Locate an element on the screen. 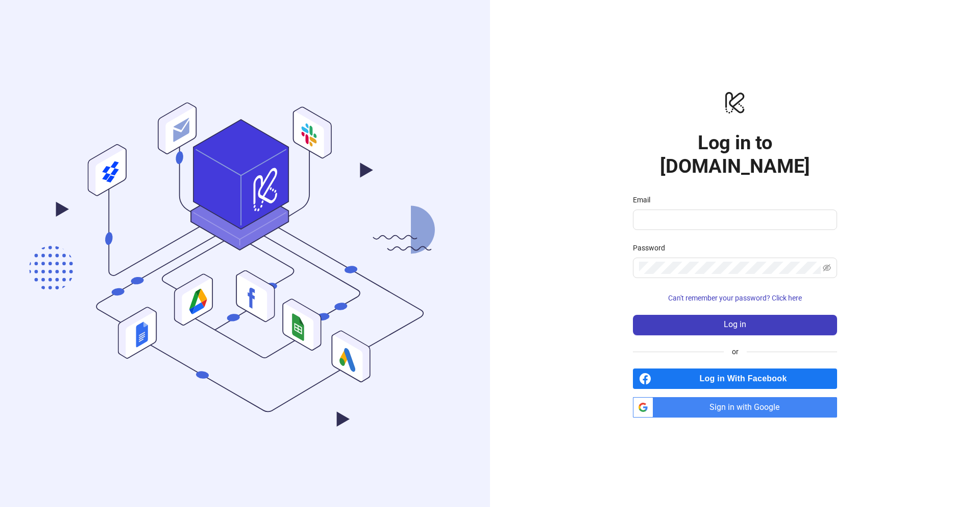  span: or is located at coordinates (735, 351).